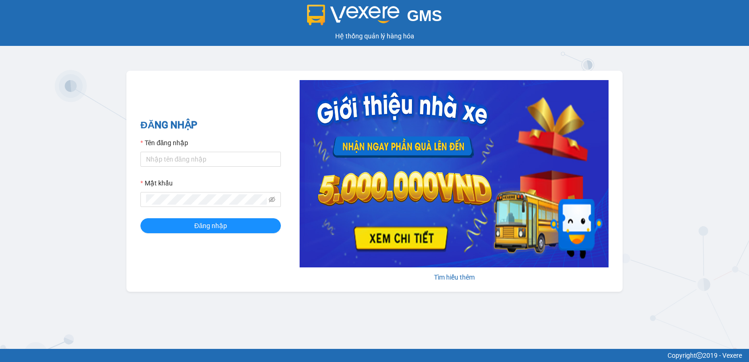 This screenshot has height=362, width=749. I want to click on span: GMS, so click(424, 15).